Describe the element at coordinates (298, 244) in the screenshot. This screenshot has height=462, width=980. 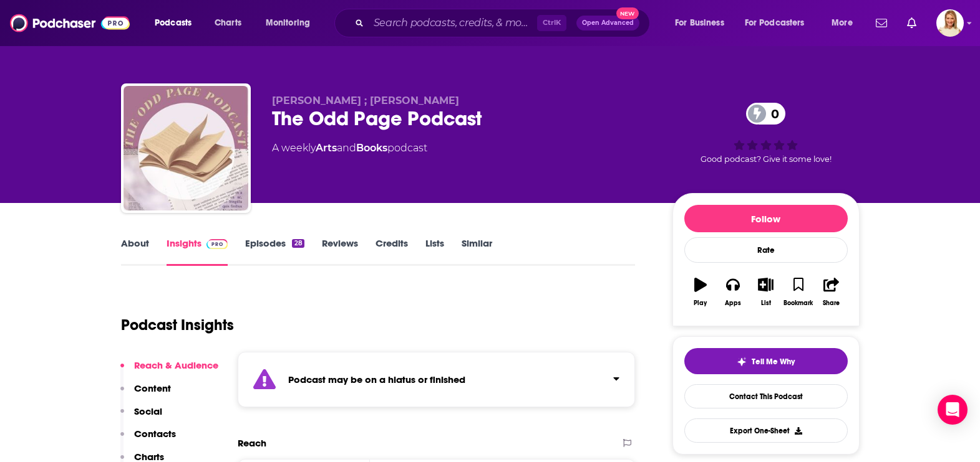
I see `div: 28` at that location.